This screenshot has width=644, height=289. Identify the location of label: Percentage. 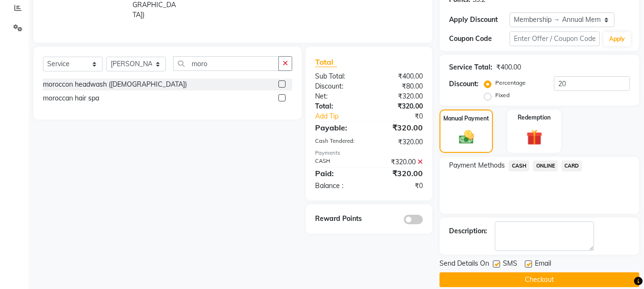
(511, 83).